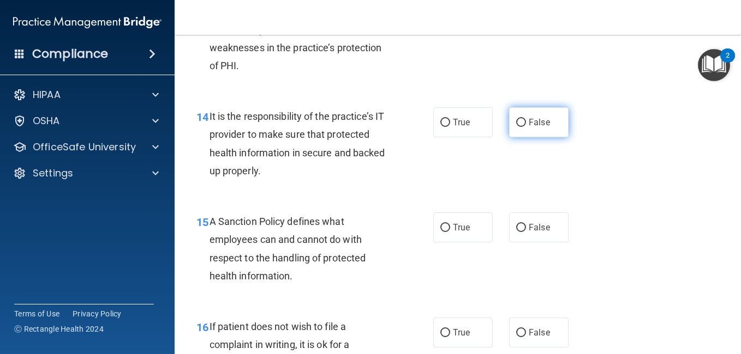 Image resolution: width=741 pixels, height=354 pixels. I want to click on p: OSHA, so click(46, 121).